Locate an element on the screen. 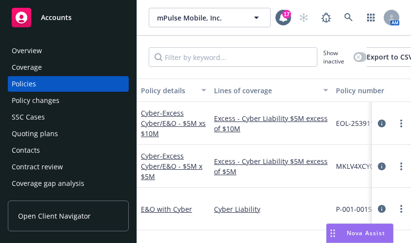 The height and width of the screenshot is (243, 411). button: Lines of coverage is located at coordinates (271, 90).